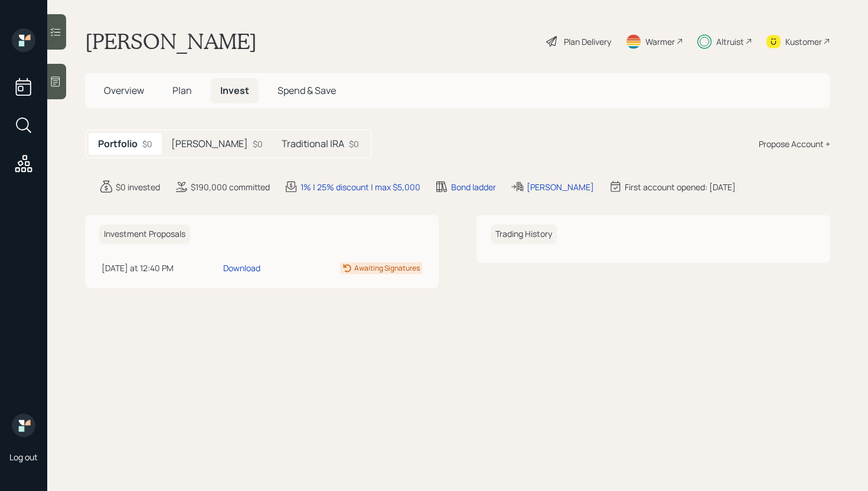  I want to click on div: Altruist, so click(730, 42).